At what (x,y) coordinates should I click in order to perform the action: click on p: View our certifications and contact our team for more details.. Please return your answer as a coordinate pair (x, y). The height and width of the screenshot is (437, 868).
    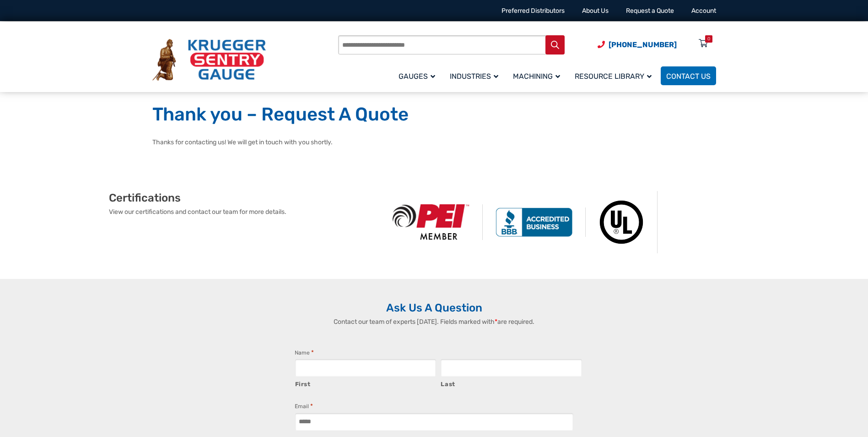
    Looking at the image, I should click on (245, 211).